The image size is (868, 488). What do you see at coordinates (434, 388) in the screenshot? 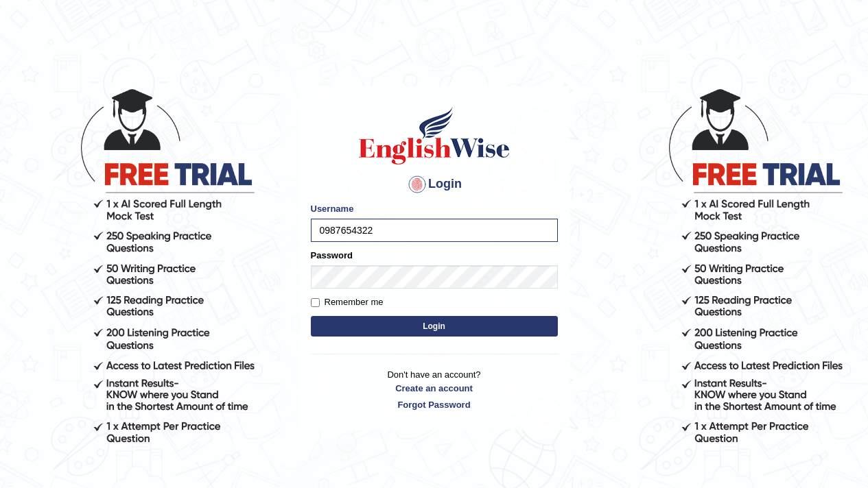
I see `a: Create an account` at bounding box center [434, 388].